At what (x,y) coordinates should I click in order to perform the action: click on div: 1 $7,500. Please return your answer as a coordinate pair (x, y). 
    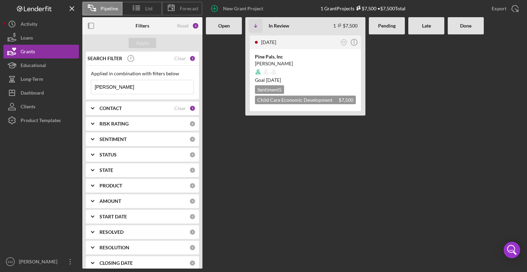
    Looking at the image, I should click on (345, 25).